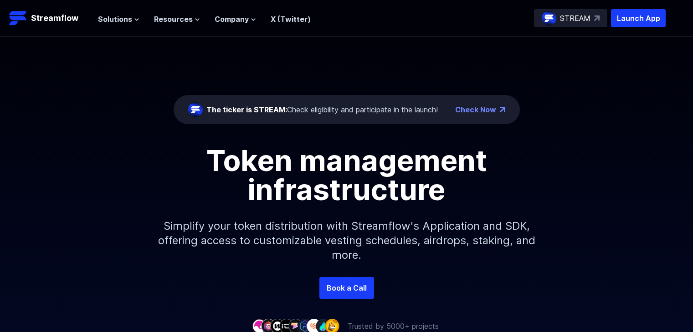  I want to click on p: Streamflow, so click(55, 18).